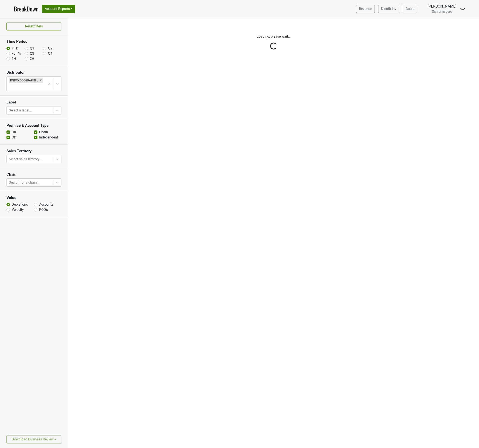 This screenshot has height=448, width=479. What do you see at coordinates (34, 439) in the screenshot?
I see `button: Download Business Review` at bounding box center [34, 439].